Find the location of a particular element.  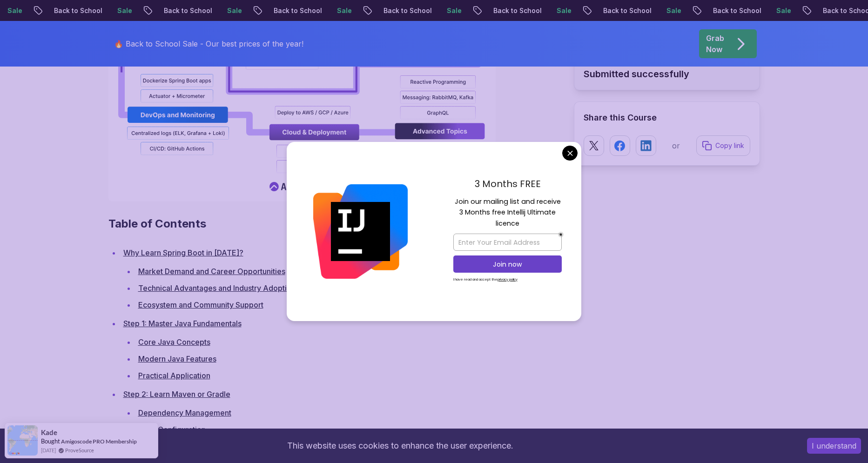

p: Grab Now is located at coordinates (715, 44).